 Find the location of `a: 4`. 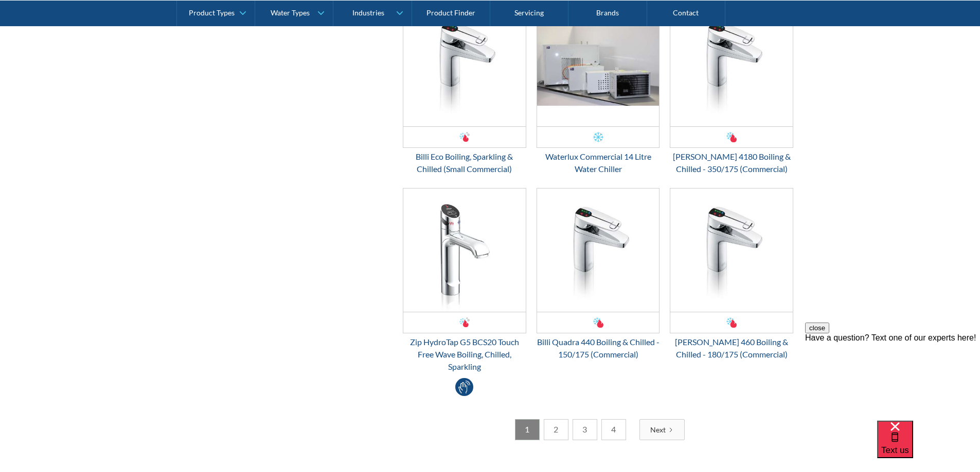

a: 4 is located at coordinates (614, 430).